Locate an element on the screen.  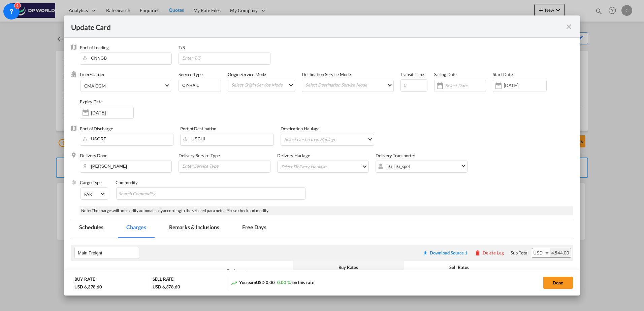
label: Service Type is located at coordinates (191, 74).